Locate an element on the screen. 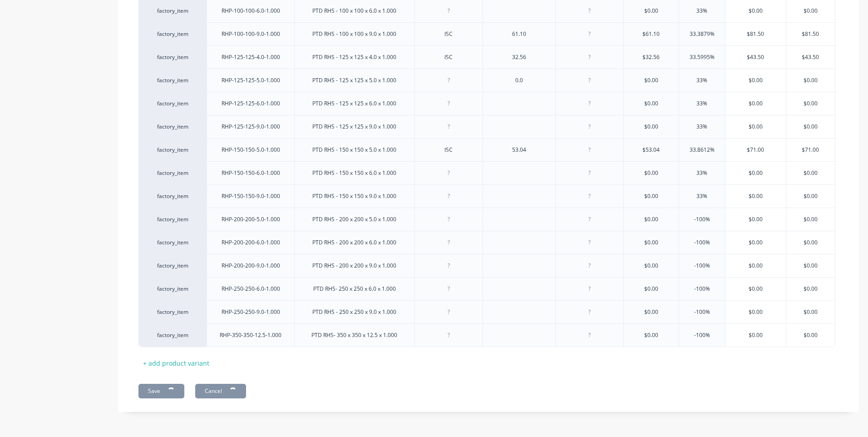 Image resolution: width=868 pixels, height=437 pixels. div: 53.04 is located at coordinates (519, 150).